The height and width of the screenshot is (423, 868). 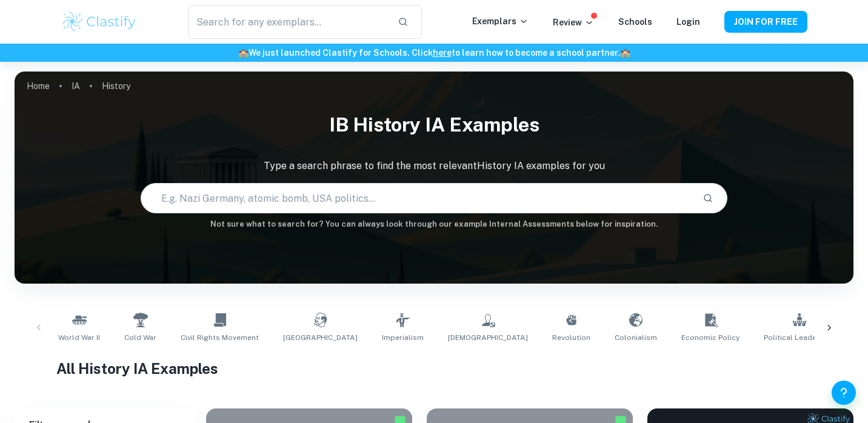 I want to click on a: JOIN FOR FREE, so click(x=766, y=22).